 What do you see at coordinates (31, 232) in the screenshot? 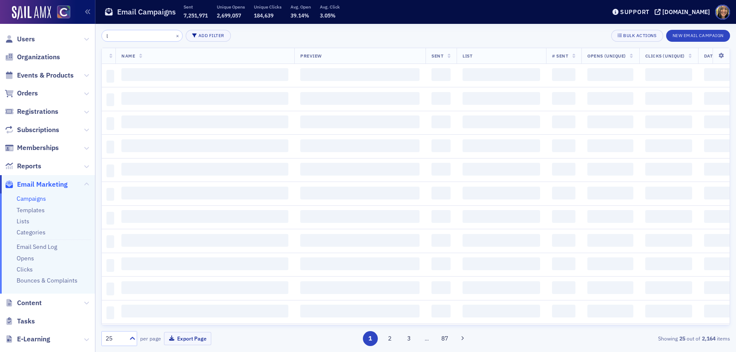
I see `a: Categories` at bounding box center [31, 232].